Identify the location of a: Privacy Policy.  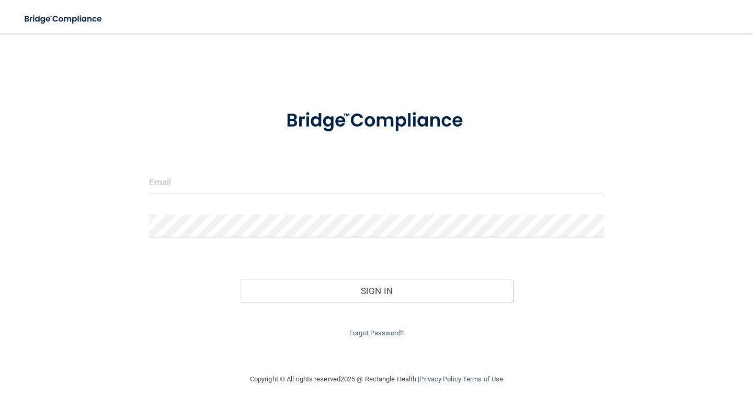
(440, 379).